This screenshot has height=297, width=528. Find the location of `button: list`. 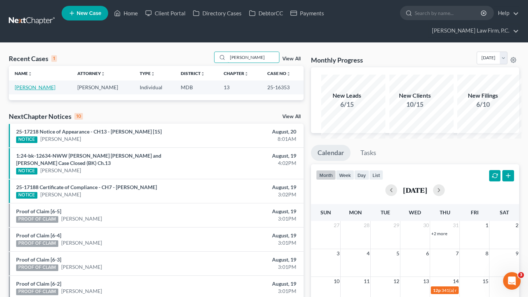

button: list is located at coordinates (376, 175).